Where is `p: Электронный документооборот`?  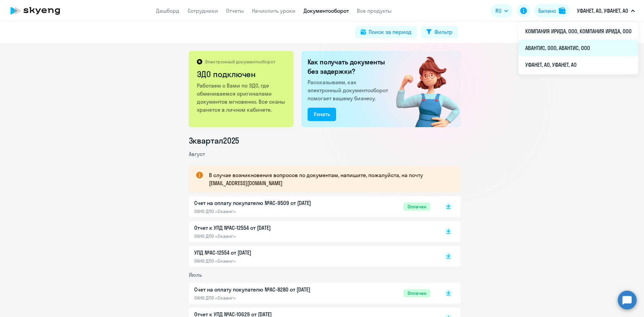
p: Электронный документооборот is located at coordinates (240, 62).